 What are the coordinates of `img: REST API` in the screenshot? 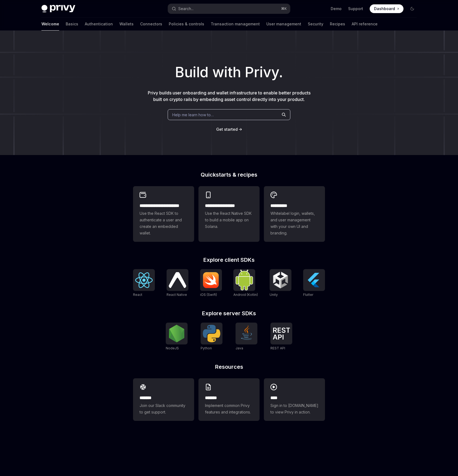 It's located at (282, 334).